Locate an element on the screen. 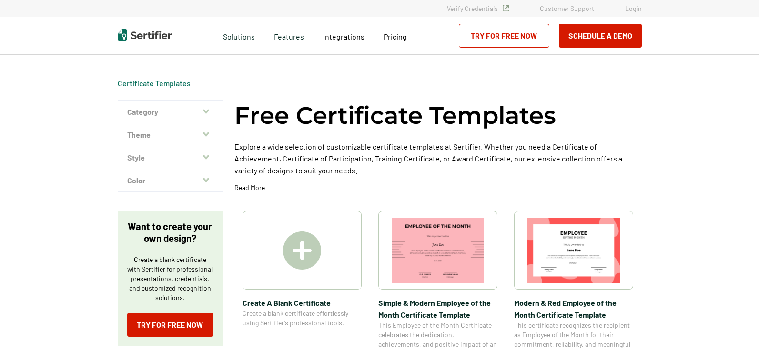 This screenshot has width=759, height=352. button: Theme is located at coordinates (170, 135).